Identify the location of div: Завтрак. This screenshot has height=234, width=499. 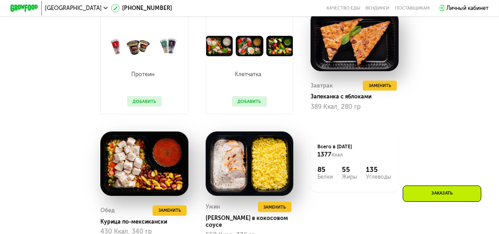
(322, 86).